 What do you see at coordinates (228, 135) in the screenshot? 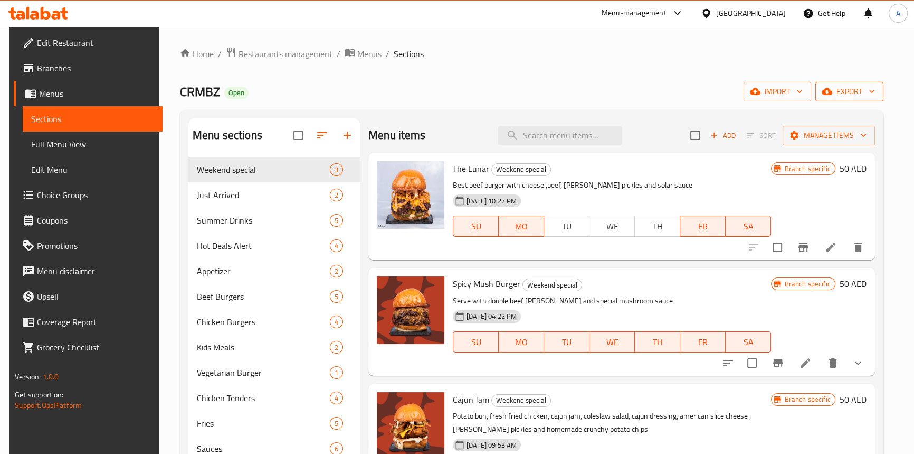
I see `h2: Menu sections` at bounding box center [228, 135].